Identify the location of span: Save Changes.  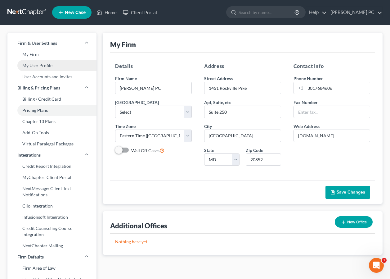
(351, 192).